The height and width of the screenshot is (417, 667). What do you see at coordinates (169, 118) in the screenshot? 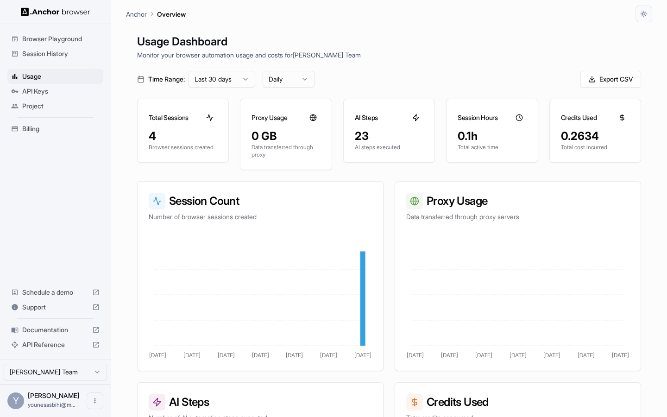
I see `h3: Total Sessions` at bounding box center [169, 118].